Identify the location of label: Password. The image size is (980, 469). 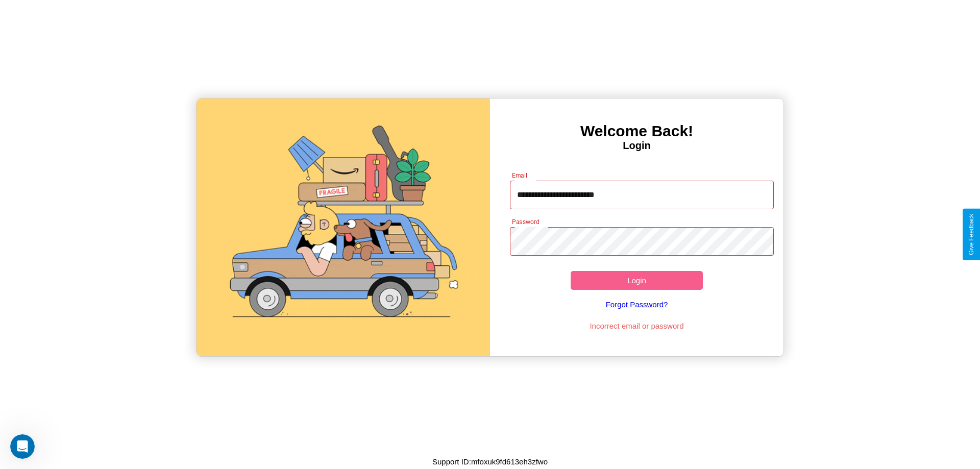
(525, 221).